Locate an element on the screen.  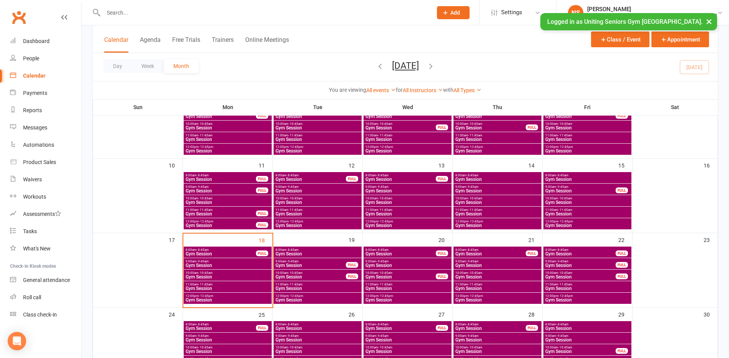
div: 20 is located at coordinates (446, 239).